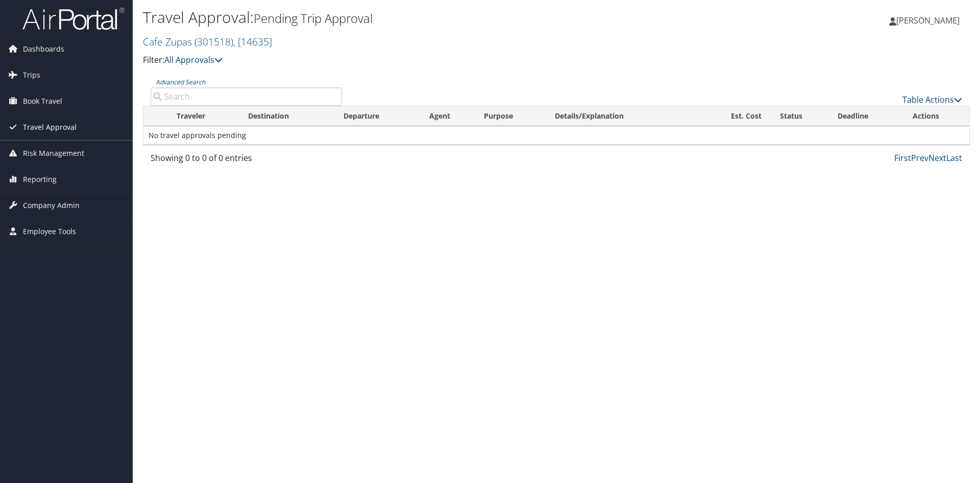  What do you see at coordinates (800, 116) in the screenshot?
I see `th: Status: activate to sort column ascending` at bounding box center [800, 116].